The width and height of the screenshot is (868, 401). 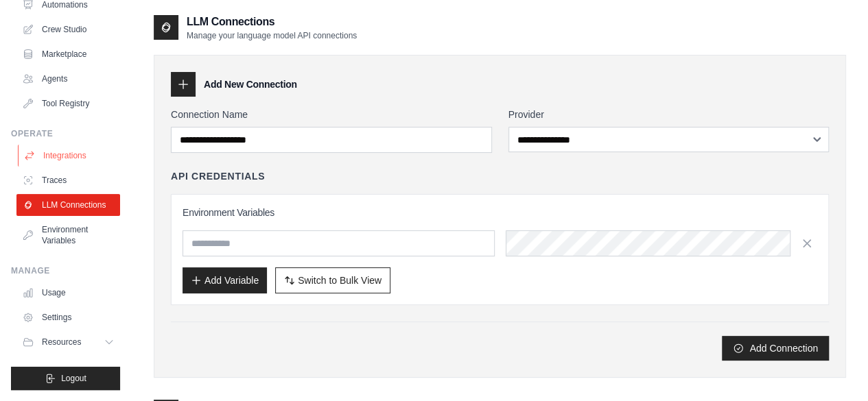 What do you see at coordinates (61, 342) in the screenshot?
I see `span: Resources` at bounding box center [61, 342].